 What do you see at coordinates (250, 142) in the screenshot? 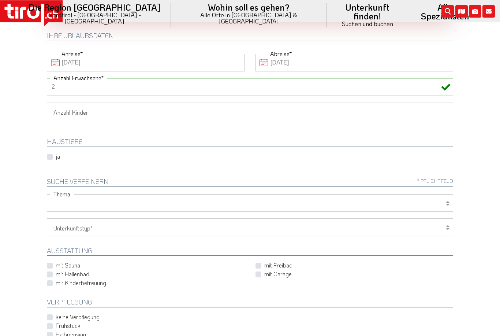
I see `h2: HAUSTIERE` at bounding box center [250, 142].